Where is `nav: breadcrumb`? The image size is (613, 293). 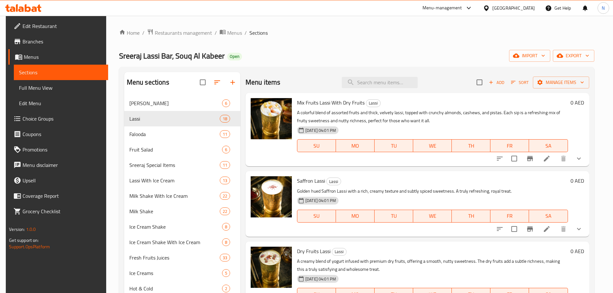
nav: breadcrumb is located at coordinates (357, 33).